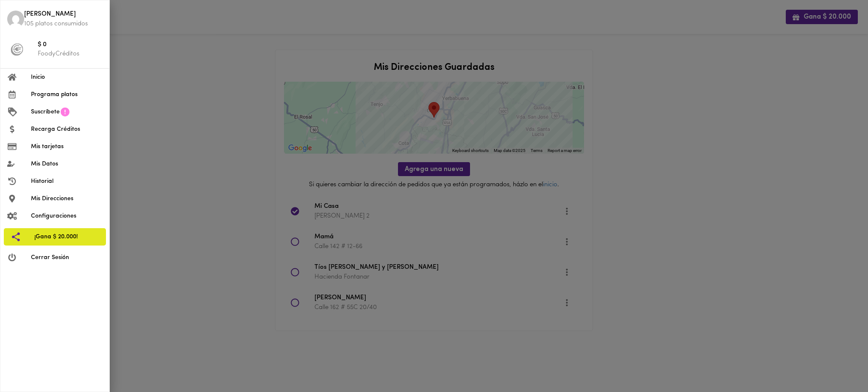  What do you see at coordinates (16, 49) in the screenshot?
I see `img: foody-creditos-black.png` at bounding box center [16, 49].